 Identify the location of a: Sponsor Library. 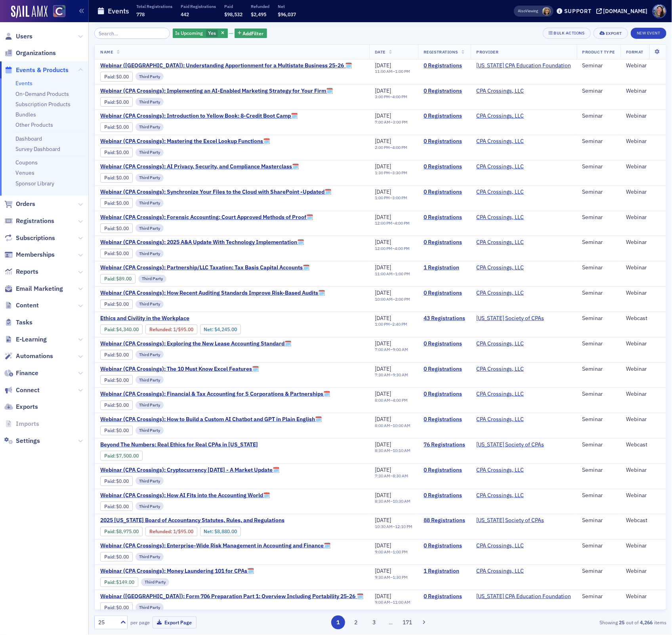
(35, 183).